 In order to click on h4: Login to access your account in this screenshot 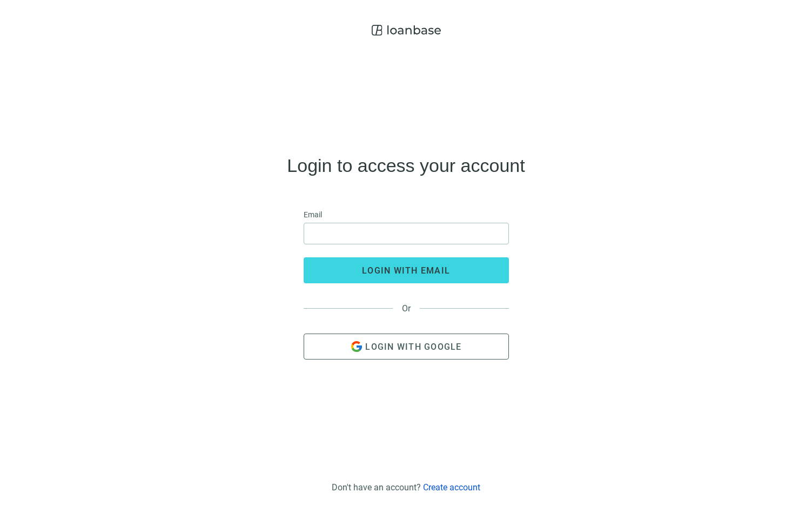, I will do `click(406, 165)`.